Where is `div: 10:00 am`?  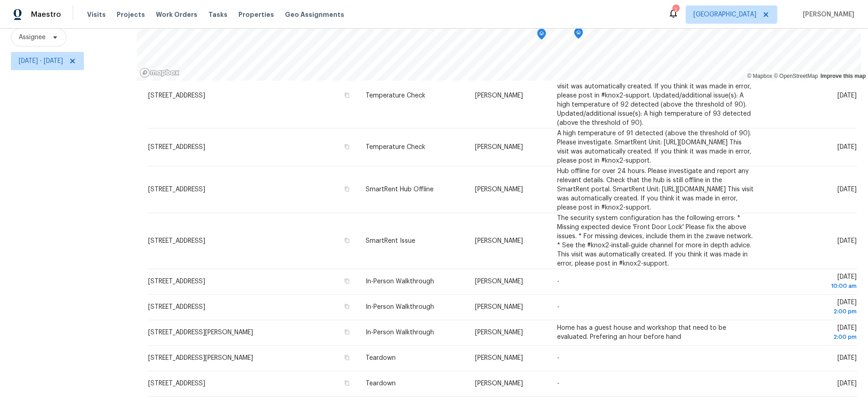 div: 10:00 am is located at coordinates (813, 286).